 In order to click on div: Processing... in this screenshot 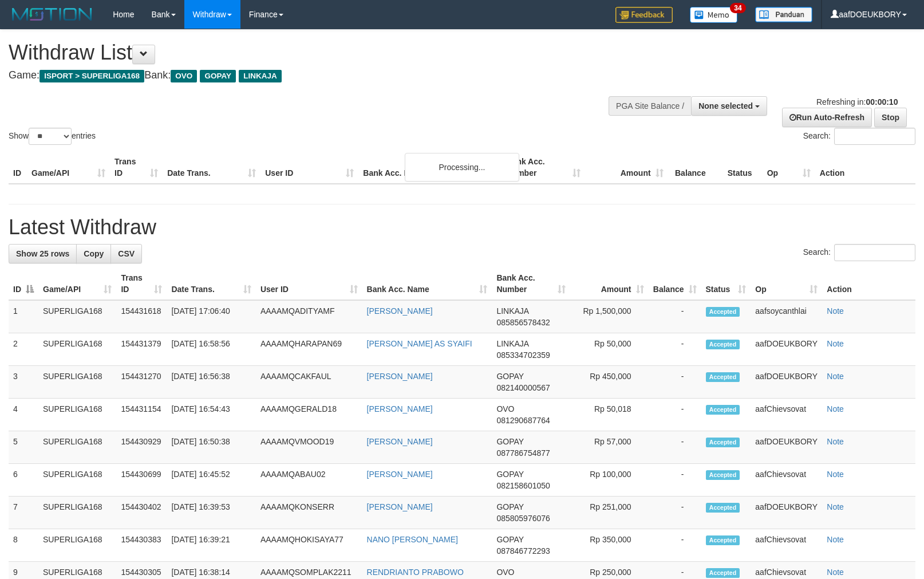, I will do `click(462, 167)`.